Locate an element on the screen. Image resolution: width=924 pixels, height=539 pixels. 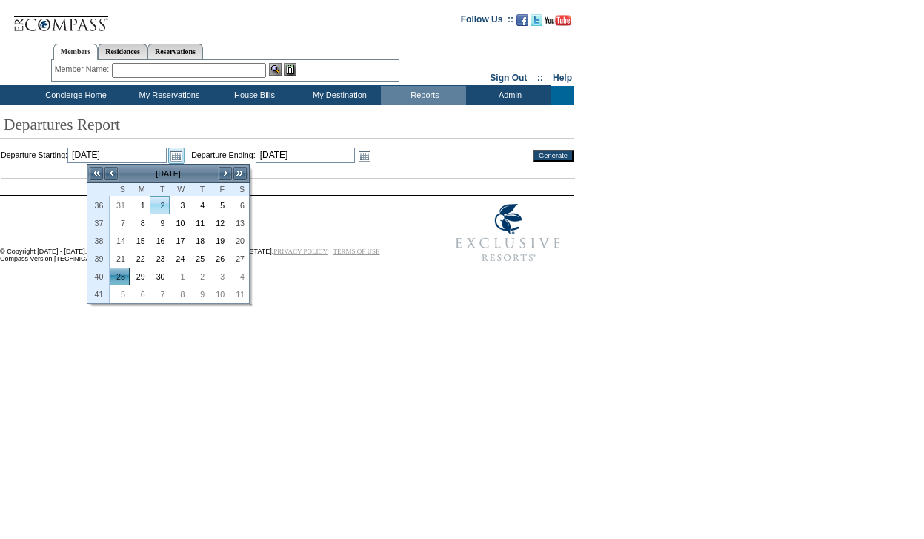
div: Member Name: is located at coordinates (83, 69).